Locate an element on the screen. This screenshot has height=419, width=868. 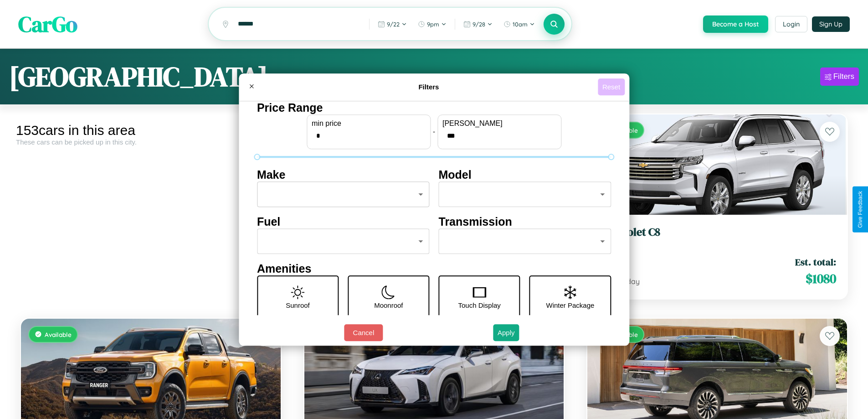
p: Sunroof is located at coordinates (297, 305).